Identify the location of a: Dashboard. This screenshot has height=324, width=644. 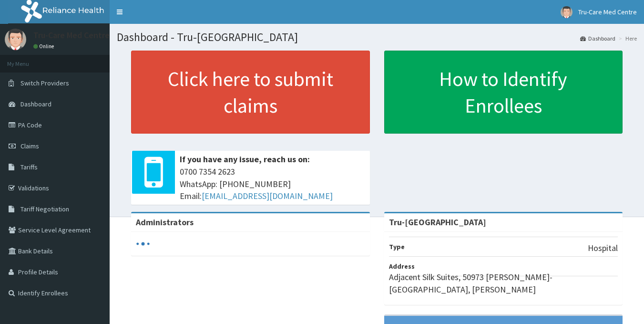
(598, 38).